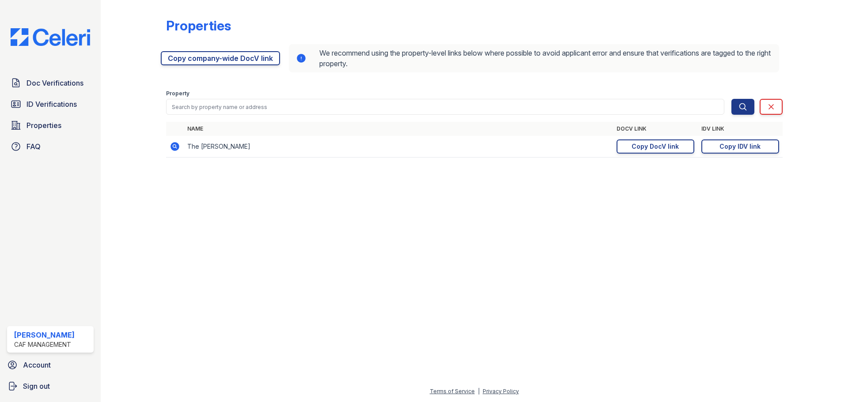  Describe the element at coordinates (50, 365) in the screenshot. I see `a: Account` at that location.